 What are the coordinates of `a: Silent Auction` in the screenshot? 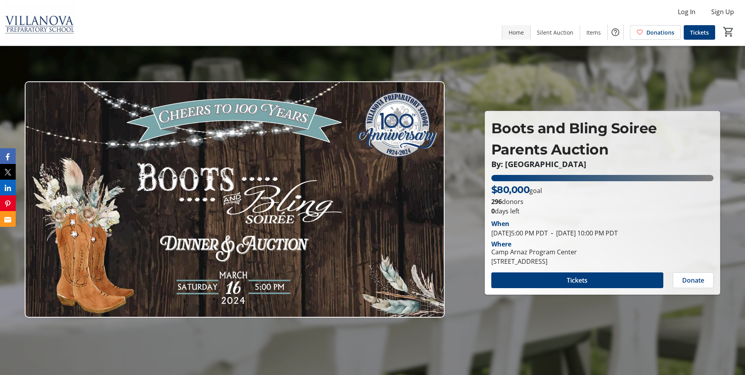 It's located at (555, 32).